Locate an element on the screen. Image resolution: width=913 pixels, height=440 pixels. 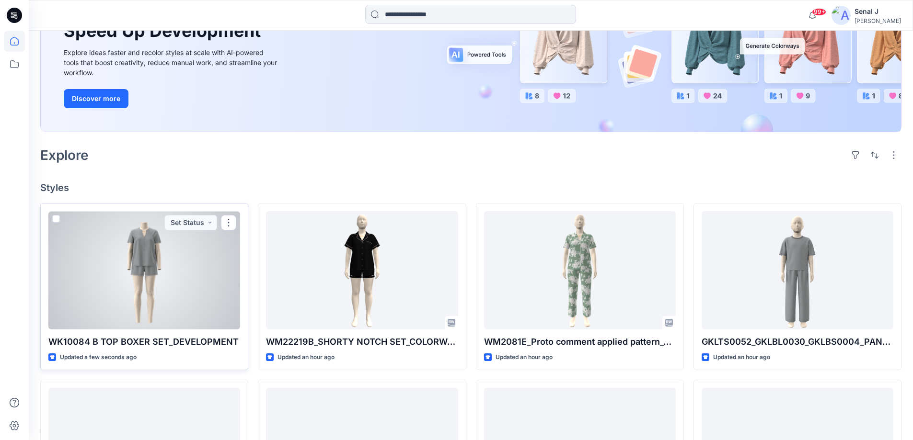
a: GKLTS0052_GKLBL0030_GKLBS0004_PANT & TOP_REV1 is located at coordinates (797, 270).